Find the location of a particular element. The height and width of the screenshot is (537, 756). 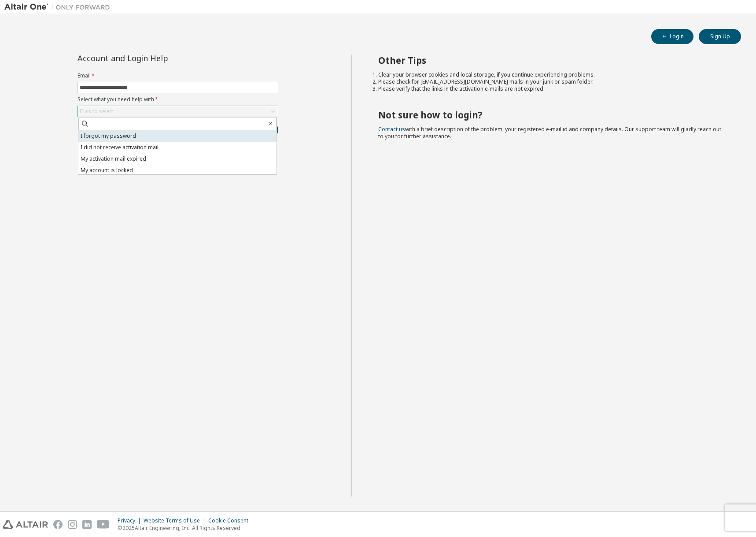

img: youtube.svg is located at coordinates (103, 524).